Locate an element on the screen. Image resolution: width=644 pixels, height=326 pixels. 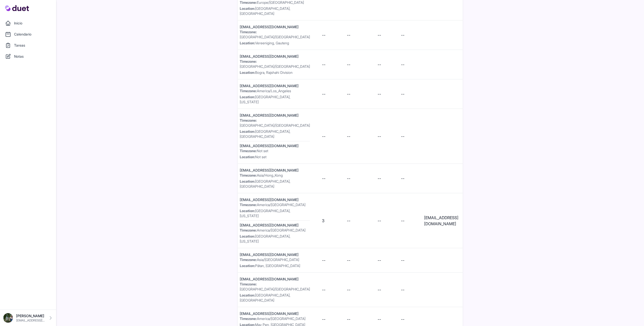
a: Tareas is located at coordinates (28, 45).